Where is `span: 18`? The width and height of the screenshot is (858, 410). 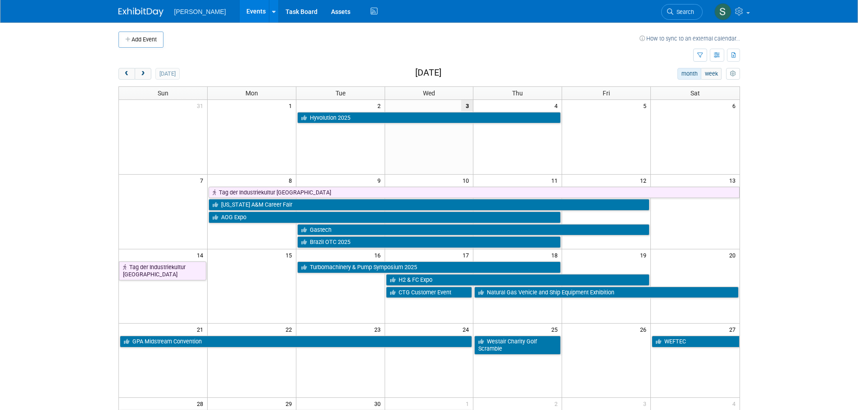 span: 18 is located at coordinates (555, 255).